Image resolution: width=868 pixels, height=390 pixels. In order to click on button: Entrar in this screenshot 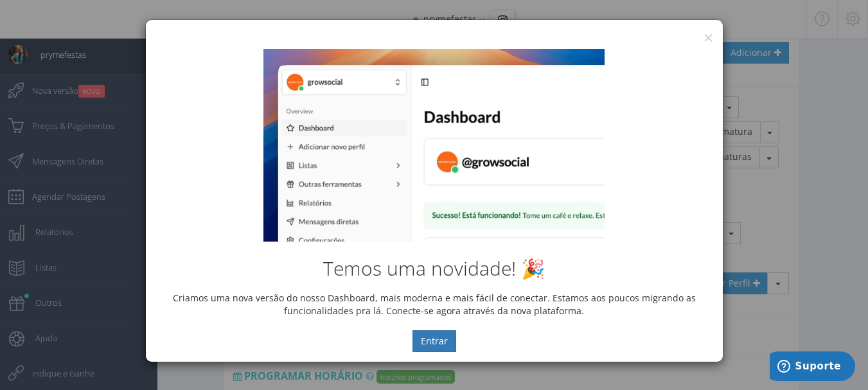, I will do `click(434, 342)`.